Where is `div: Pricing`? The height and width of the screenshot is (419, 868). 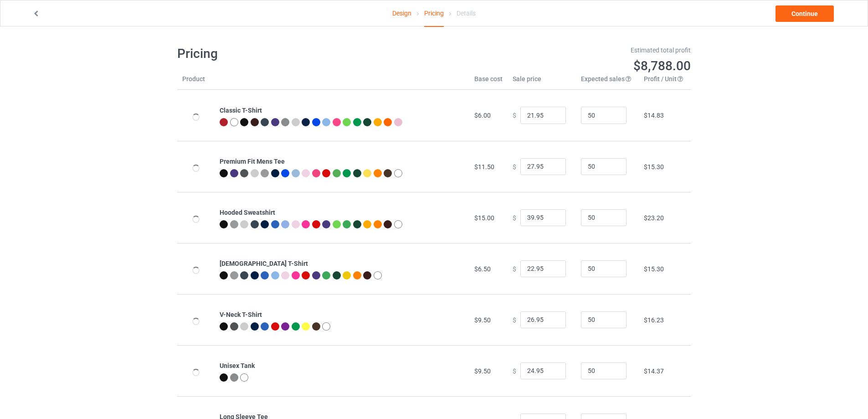
div: Pricing is located at coordinates (434, 13).